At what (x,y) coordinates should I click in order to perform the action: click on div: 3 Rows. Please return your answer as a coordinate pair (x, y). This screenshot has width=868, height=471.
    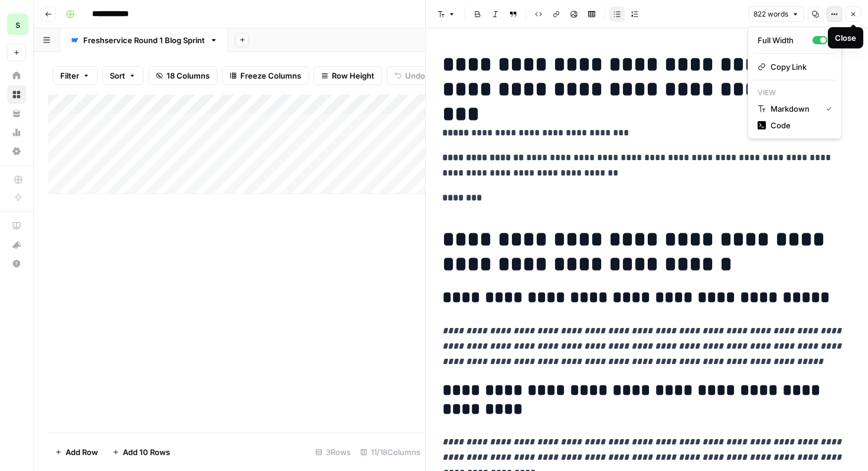
    Looking at the image, I should click on (333, 453).